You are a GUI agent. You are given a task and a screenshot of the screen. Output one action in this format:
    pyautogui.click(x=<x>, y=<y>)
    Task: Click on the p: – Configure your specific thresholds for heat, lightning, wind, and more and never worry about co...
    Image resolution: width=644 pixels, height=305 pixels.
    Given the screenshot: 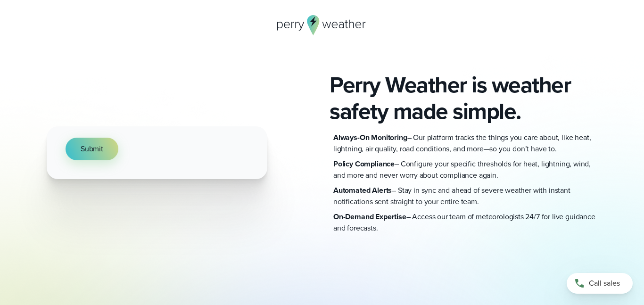 What is the action you would take?
    pyautogui.click(x=465, y=170)
    